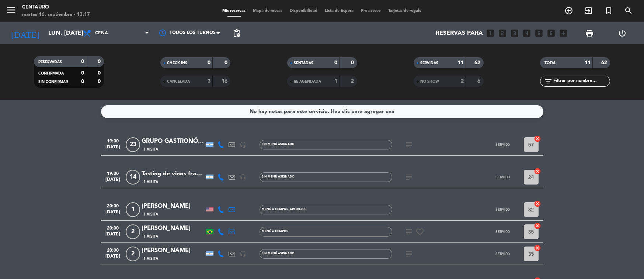  I want to click on span: 2, so click(133, 253).